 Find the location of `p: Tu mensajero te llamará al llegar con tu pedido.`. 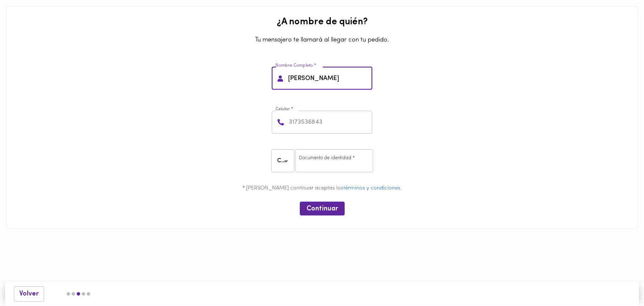

p: Tu mensajero te llamará al llegar con tu pedido. is located at coordinates (322, 39).